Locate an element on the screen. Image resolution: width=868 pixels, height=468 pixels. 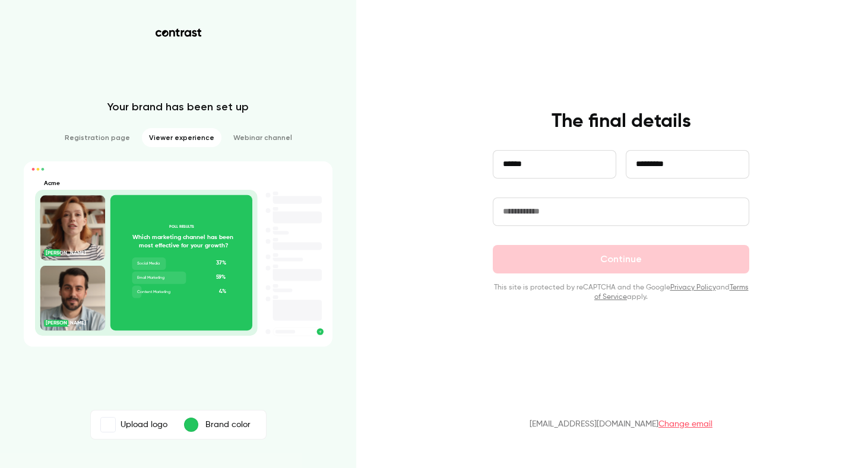
p: Your brand has been set up is located at coordinates (178, 107).